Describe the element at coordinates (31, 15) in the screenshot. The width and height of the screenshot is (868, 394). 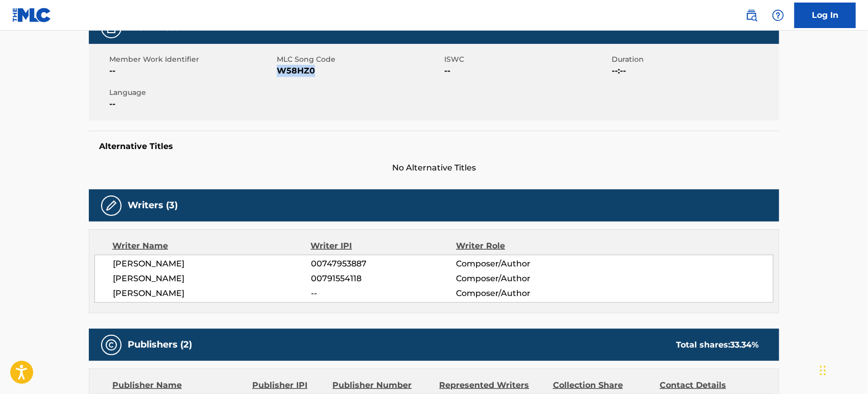
I see `img: MLC Logo` at that location.